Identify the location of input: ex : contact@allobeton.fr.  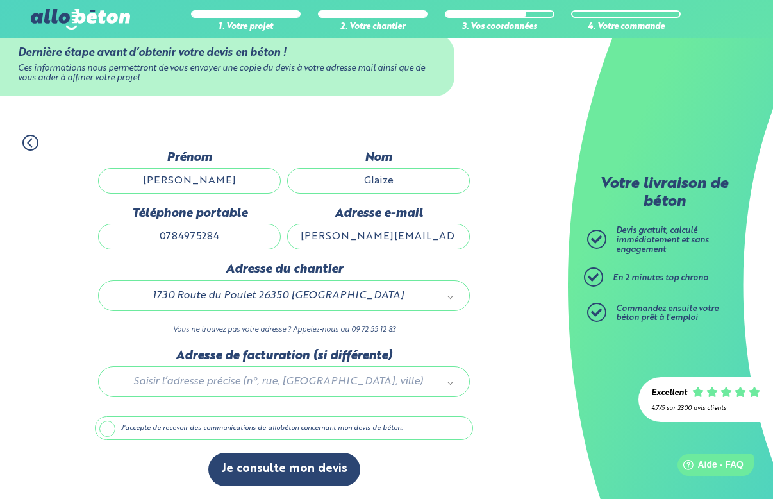
(378, 237).